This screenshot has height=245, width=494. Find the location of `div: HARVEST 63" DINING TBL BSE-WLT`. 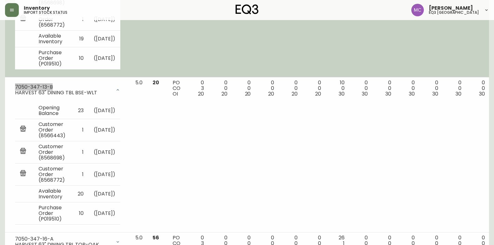

div: HARVEST 63" DINING TBL BSE-WLT is located at coordinates (63, 93).